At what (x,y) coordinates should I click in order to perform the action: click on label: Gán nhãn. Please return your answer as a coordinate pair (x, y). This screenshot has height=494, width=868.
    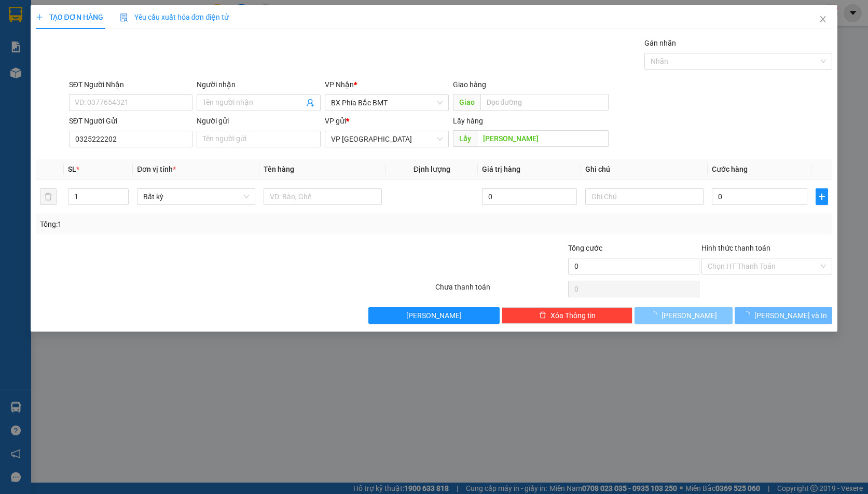
    Looking at the image, I should click on (660, 43).